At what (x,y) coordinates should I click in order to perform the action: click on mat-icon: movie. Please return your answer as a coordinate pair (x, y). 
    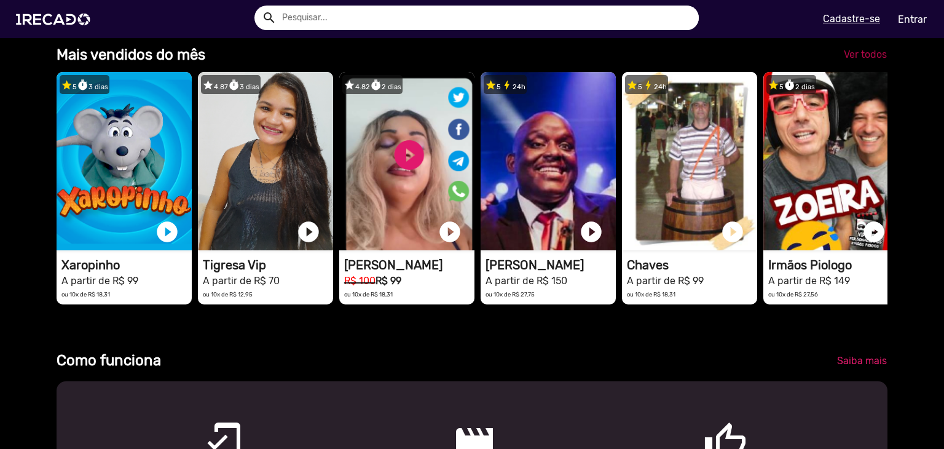
    Looking at the image, I should click on (460, 428).